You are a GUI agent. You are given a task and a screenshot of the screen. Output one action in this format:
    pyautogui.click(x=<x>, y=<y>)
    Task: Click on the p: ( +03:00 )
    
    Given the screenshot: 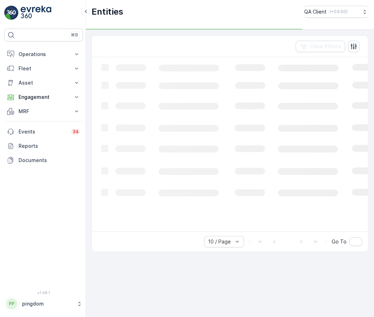 What is the action you would take?
    pyautogui.click(x=339, y=12)
    